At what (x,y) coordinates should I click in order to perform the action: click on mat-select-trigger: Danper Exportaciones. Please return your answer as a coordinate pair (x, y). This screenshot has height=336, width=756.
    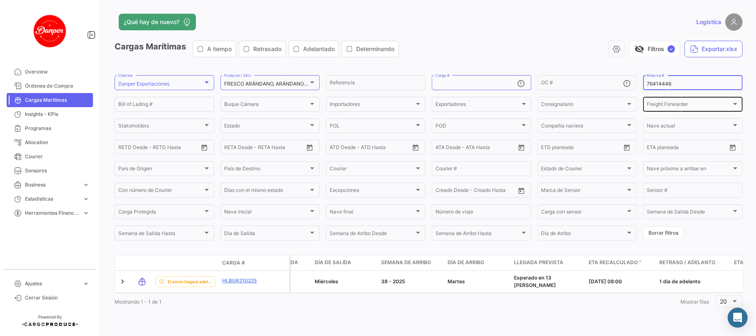
    Looking at the image, I should click on (144, 83).